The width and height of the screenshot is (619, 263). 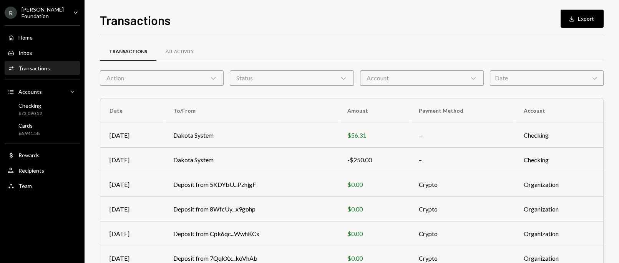 What do you see at coordinates (374, 135) in the screenshot?
I see `div: $56.31` at bounding box center [374, 135].